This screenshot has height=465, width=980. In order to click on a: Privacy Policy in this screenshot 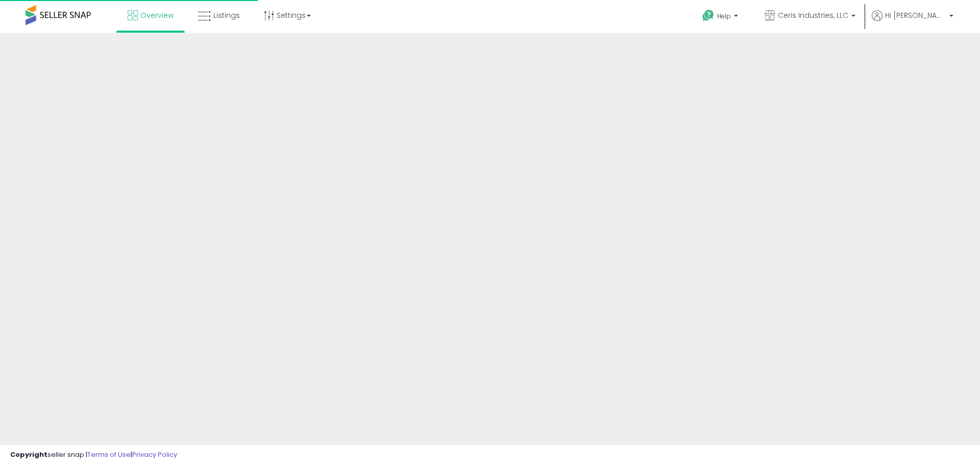, I will do `click(155, 454)`.